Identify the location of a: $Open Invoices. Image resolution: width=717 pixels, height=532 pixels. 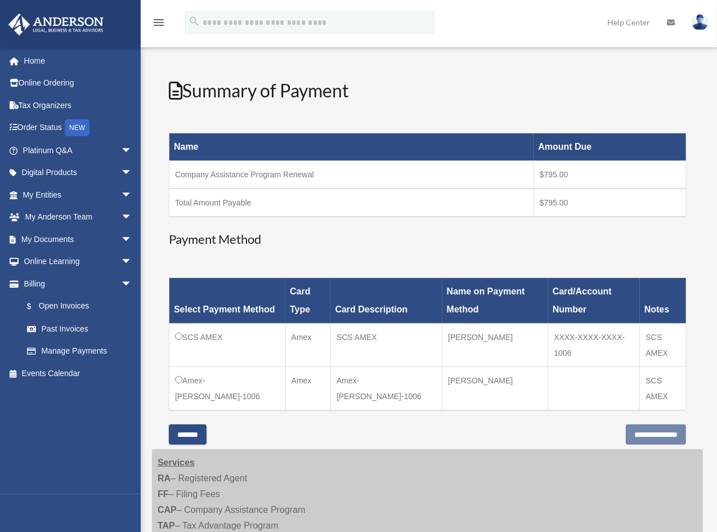
(77, 306).